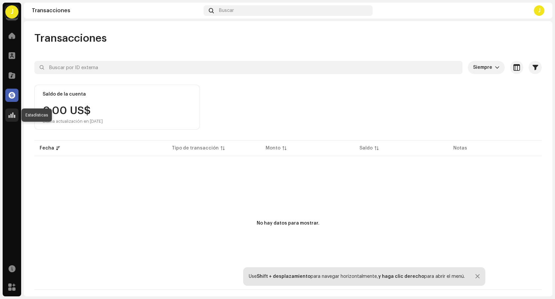 Image resolution: width=555 pixels, height=299 pixels. What do you see at coordinates (249, 67) in the screenshot?
I see `input: Buscar por ID externa` at bounding box center [249, 67].